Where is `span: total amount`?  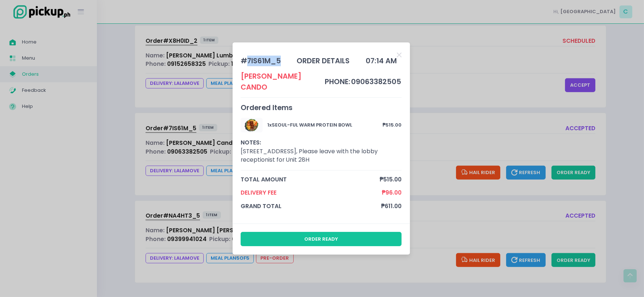
span: total amount is located at coordinates (310, 179).